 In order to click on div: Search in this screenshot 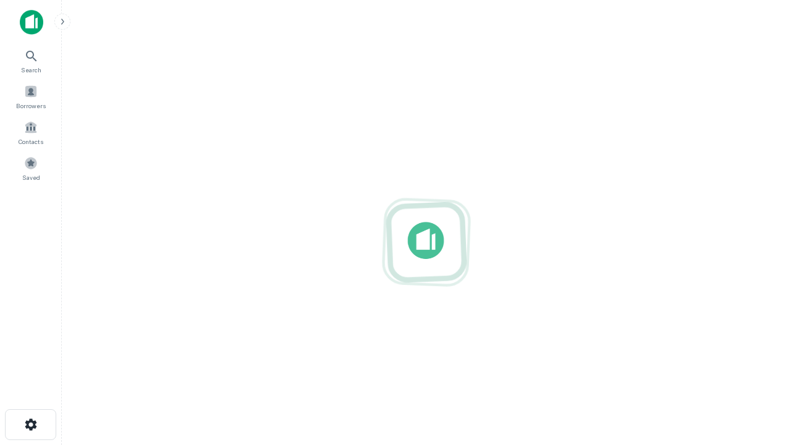, I will do `click(31, 61)`.